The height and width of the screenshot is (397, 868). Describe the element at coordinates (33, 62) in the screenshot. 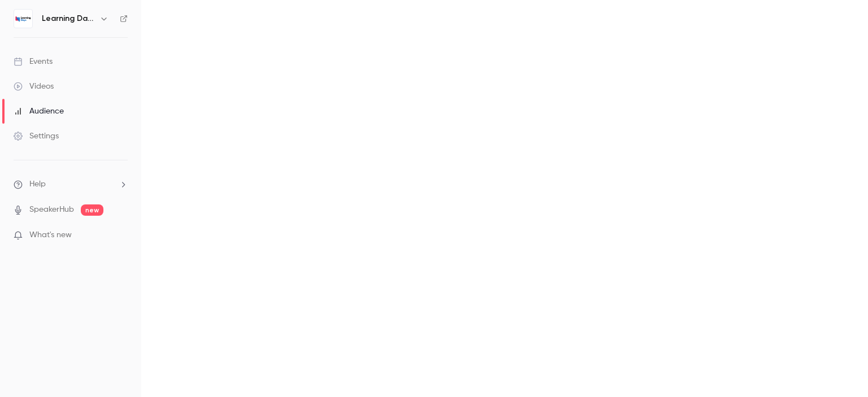

I see `div: Events` at that location.